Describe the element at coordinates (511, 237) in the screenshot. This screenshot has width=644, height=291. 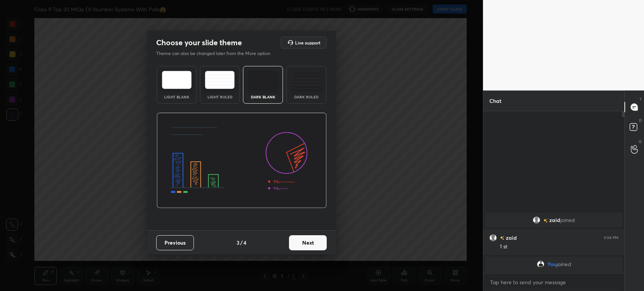
I see `h6: zaid` at that location.